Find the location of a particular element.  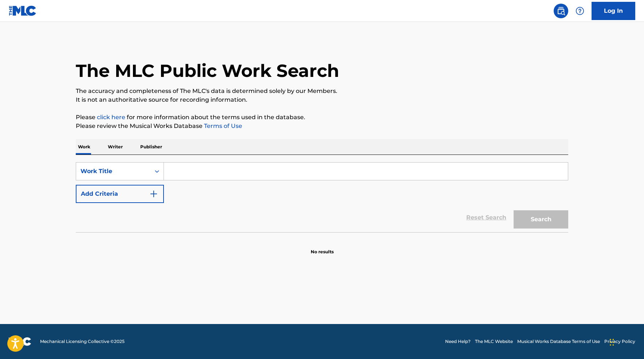

p: Work is located at coordinates (84, 147).